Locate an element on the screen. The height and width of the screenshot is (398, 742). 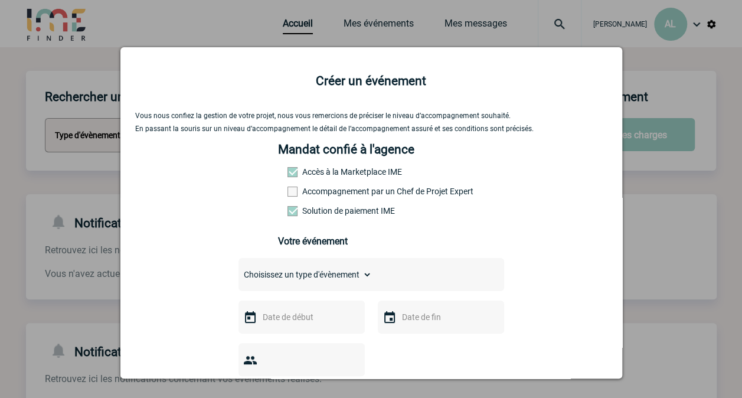
input: Date de fin is located at coordinates (440, 317).